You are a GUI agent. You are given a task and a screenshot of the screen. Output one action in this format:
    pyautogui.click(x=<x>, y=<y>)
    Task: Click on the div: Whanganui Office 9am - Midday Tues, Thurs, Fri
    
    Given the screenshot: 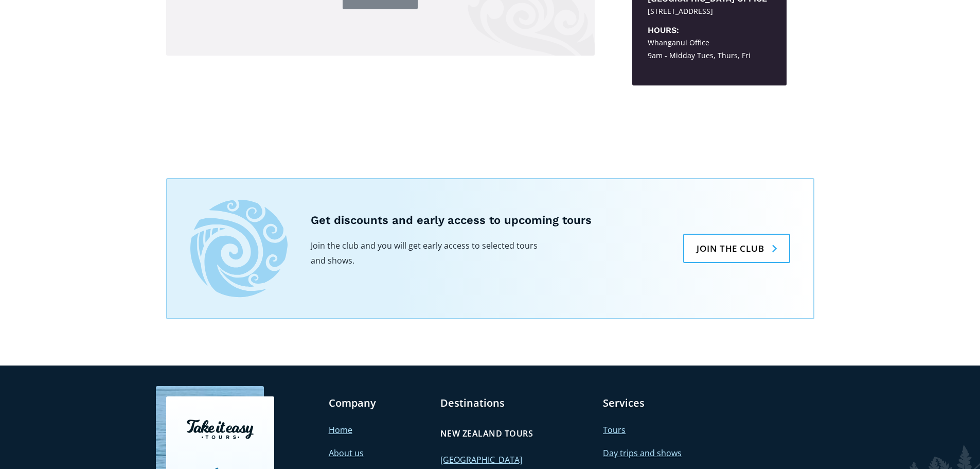 What is the action you would take?
    pyautogui.click(x=709, y=49)
    